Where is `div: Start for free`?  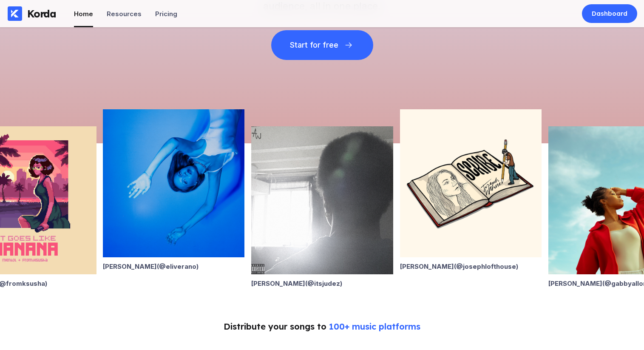
div: Start for free is located at coordinates (314, 45).